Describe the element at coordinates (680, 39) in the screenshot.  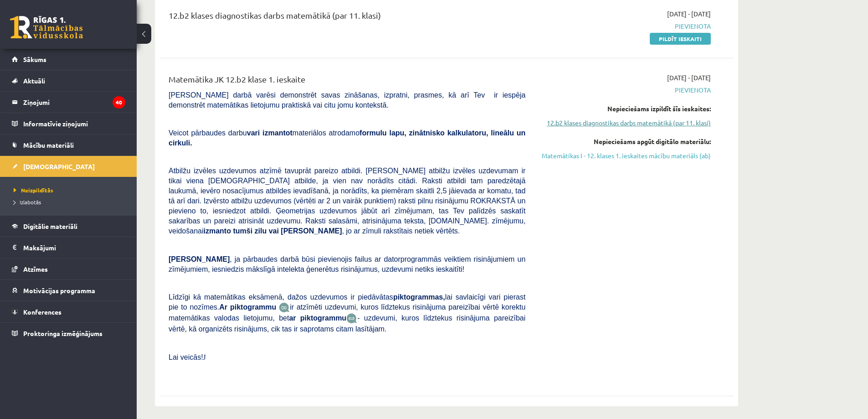
I see `a: Pildīt ieskaiti` at that location.